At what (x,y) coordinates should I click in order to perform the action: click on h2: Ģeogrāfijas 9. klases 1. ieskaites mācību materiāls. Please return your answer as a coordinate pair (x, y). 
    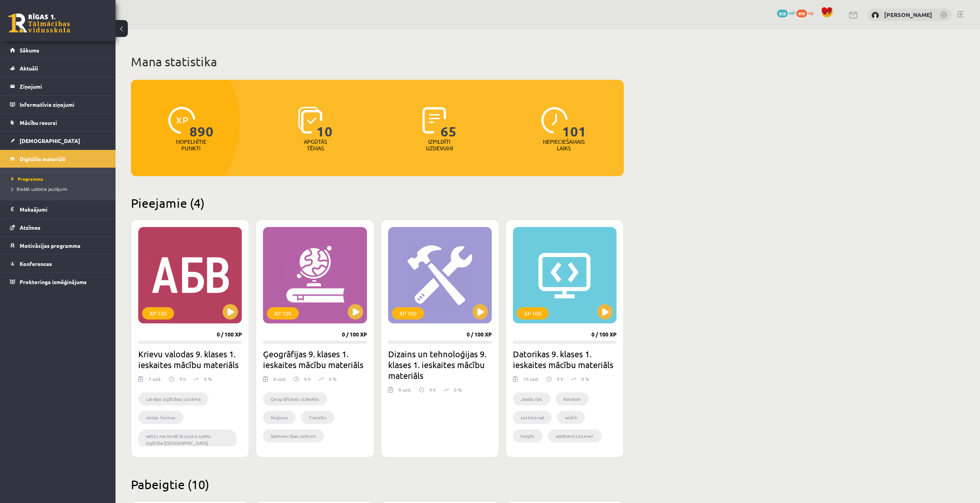
    Looking at the image, I should click on (315, 359).